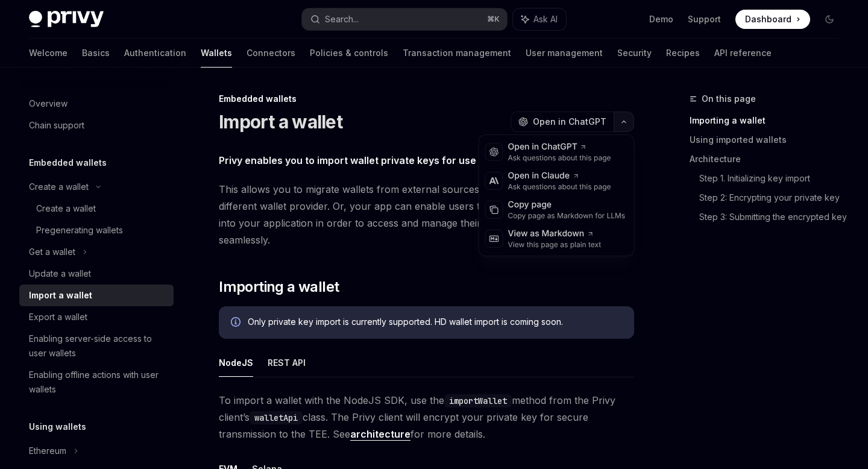 This screenshot has height=469, width=868. What do you see at coordinates (97, 274) in the screenshot?
I see `a: Update a wallet` at bounding box center [97, 274].